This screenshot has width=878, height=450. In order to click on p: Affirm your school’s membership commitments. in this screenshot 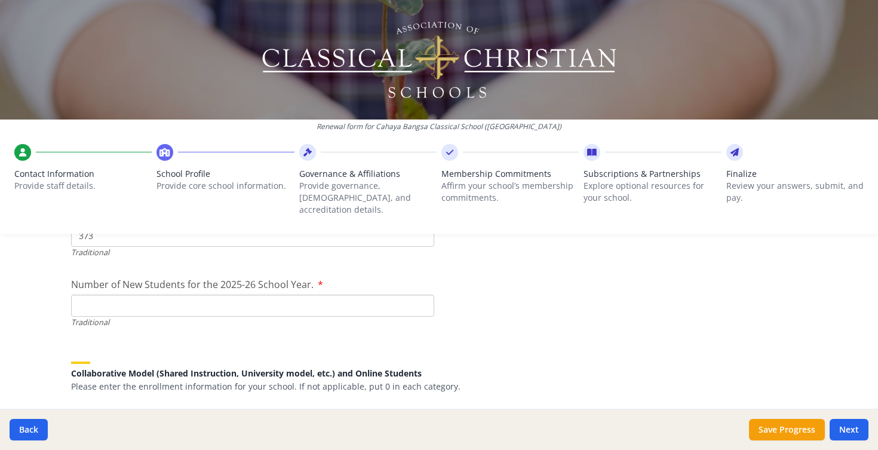, I will do `click(510, 192)`.